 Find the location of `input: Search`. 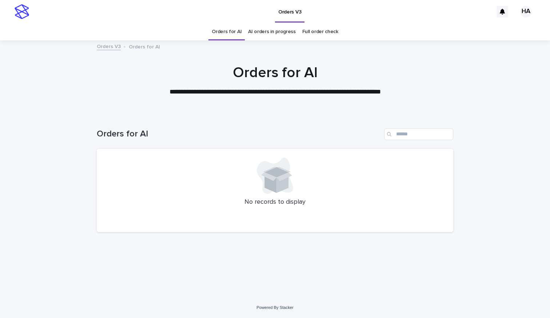

input: Search is located at coordinates (419, 134).